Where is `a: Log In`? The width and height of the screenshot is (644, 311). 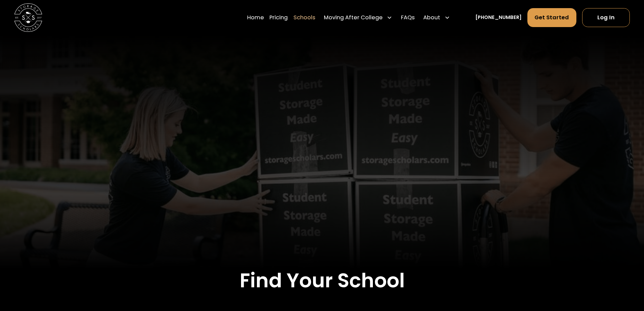
a: Log In is located at coordinates (606, 18).